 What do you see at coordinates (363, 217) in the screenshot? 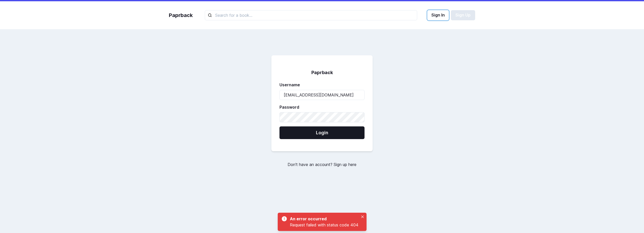
I see `button: Close` at bounding box center [363, 217].